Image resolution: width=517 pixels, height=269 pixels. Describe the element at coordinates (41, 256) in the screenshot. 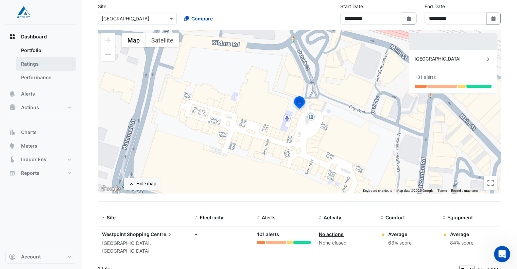

I see `button: Account` at that location.